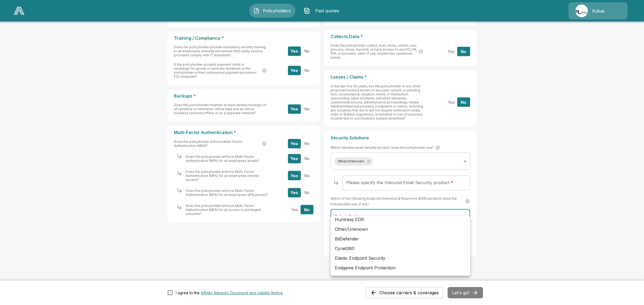 Image resolution: width=644 pixels, height=305 pixels. I want to click on li: Endgame Endpoint Protection, so click(400, 268).